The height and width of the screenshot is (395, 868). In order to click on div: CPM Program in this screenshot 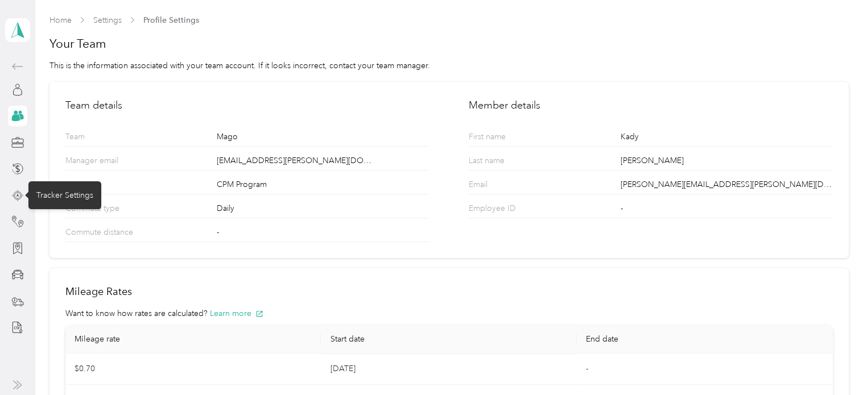, I will do `click(322, 186)`.